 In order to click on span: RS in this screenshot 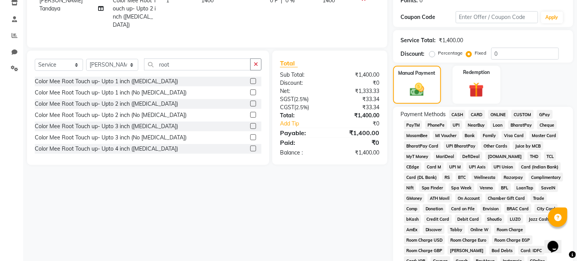, I will do `click(448, 177)`.